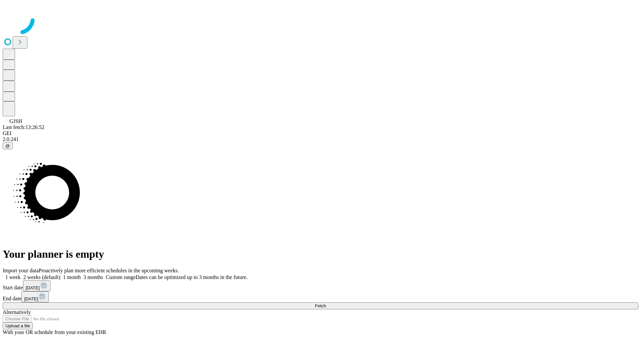  Describe the element at coordinates (17, 312) in the screenshot. I see `span: Alternatively` at that location.